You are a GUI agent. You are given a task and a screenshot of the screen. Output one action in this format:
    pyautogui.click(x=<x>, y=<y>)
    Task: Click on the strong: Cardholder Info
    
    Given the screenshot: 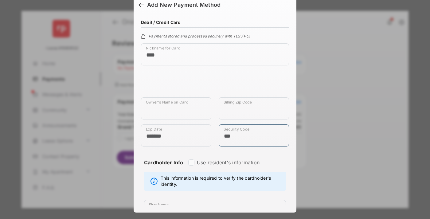 What is the action you would take?
    pyautogui.click(x=164, y=168)
    